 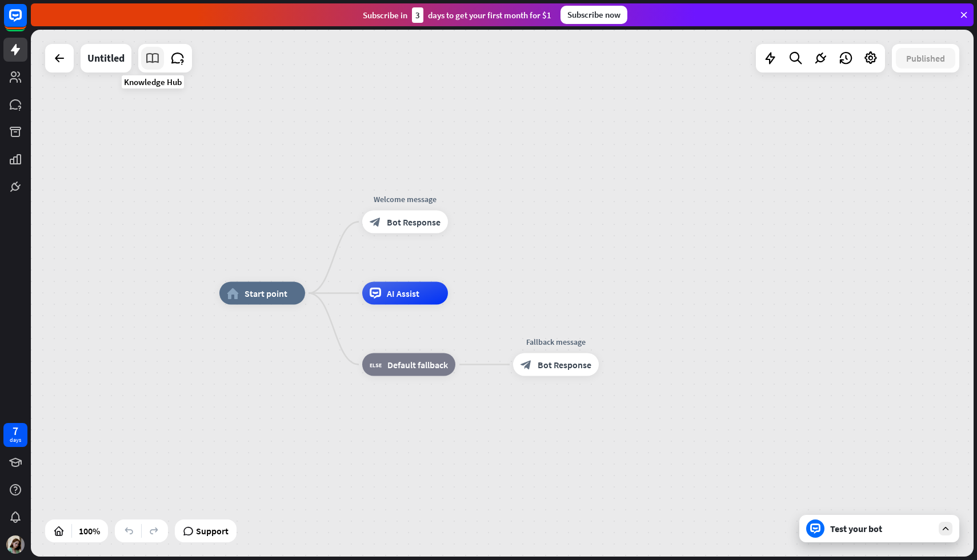 I want to click on span: Support, so click(x=212, y=531).